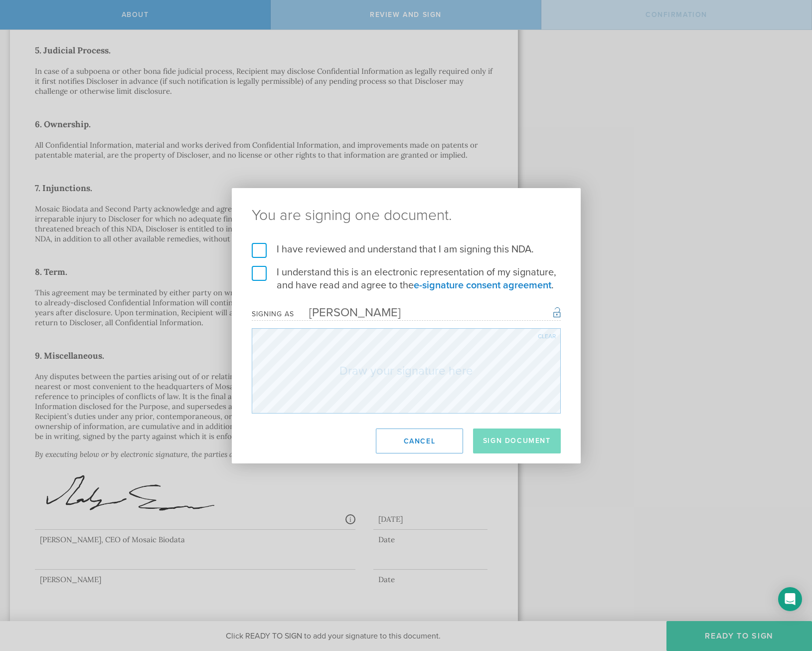 The height and width of the screenshot is (651, 812). What do you see at coordinates (483, 285) in the screenshot?
I see `a: e-signature consent agreement` at bounding box center [483, 285].